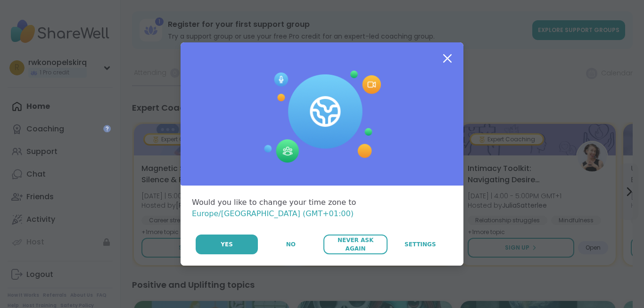 The image size is (644, 308). I want to click on span: No, so click(291, 245).